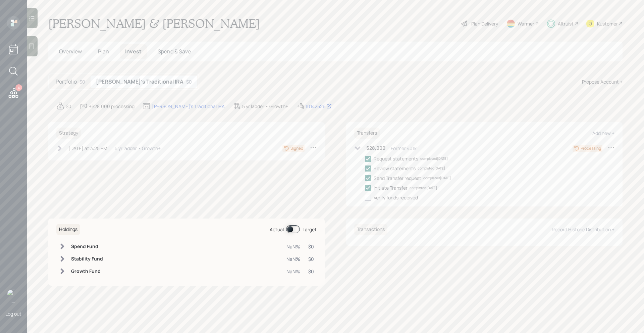 Image resolution: width=644 pixels, height=333 pixels. Describe the element at coordinates (66, 82) in the screenshot. I see `h5: Portfolio` at that location.